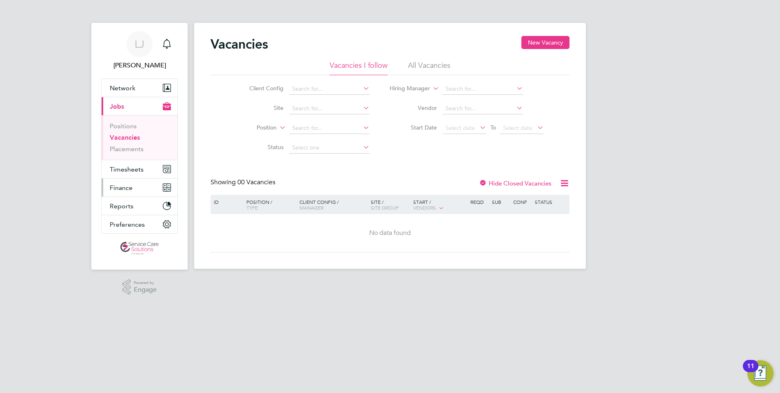 Image resolution: width=780 pixels, height=393 pixels. I want to click on div: Site /, so click(390, 205).